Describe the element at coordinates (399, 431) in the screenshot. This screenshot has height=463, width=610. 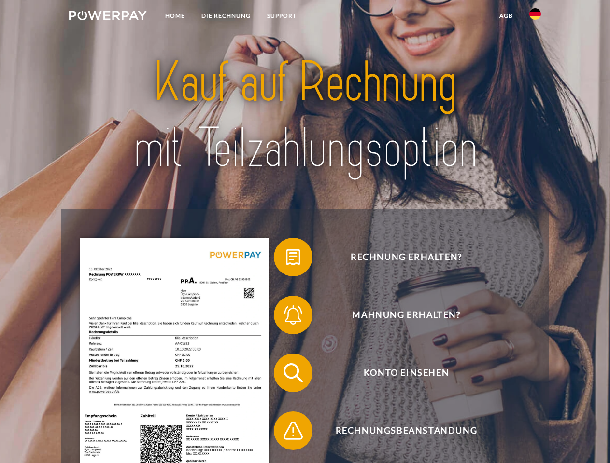
I see `button: Rechnungsbeanstandung` at that location.